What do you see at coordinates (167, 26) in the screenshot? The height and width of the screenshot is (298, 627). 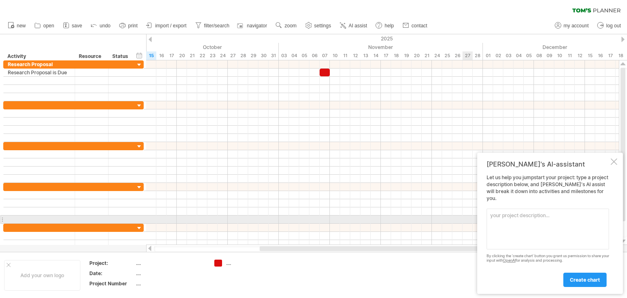 I see `a: import / export` at bounding box center [167, 26].